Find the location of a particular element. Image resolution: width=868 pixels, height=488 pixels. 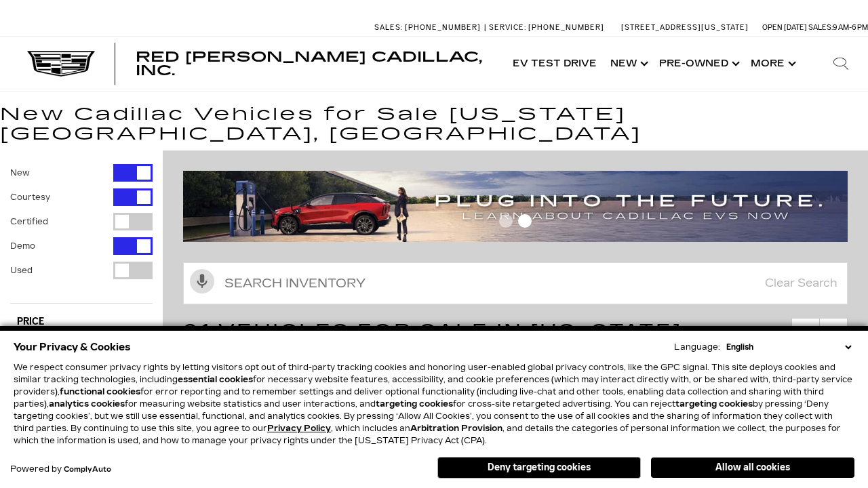

div: Language: is located at coordinates (697, 346).